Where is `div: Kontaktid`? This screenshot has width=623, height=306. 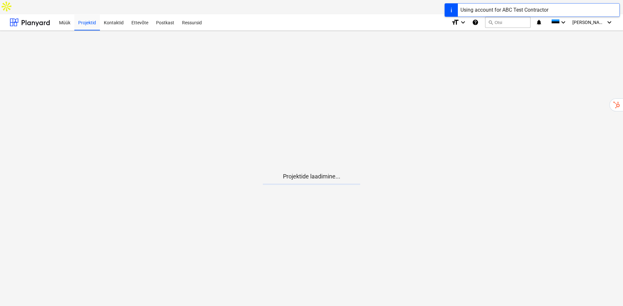 div: Kontaktid is located at coordinates (113, 22).